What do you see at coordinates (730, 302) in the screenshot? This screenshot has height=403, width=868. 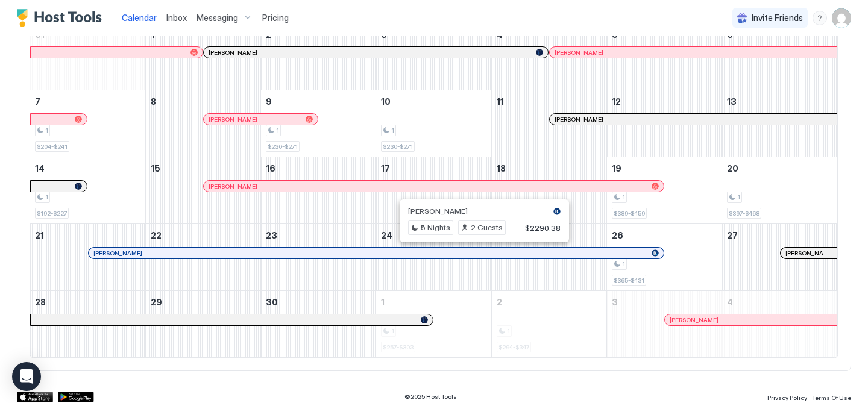 I see `span: 4` at bounding box center [730, 302].